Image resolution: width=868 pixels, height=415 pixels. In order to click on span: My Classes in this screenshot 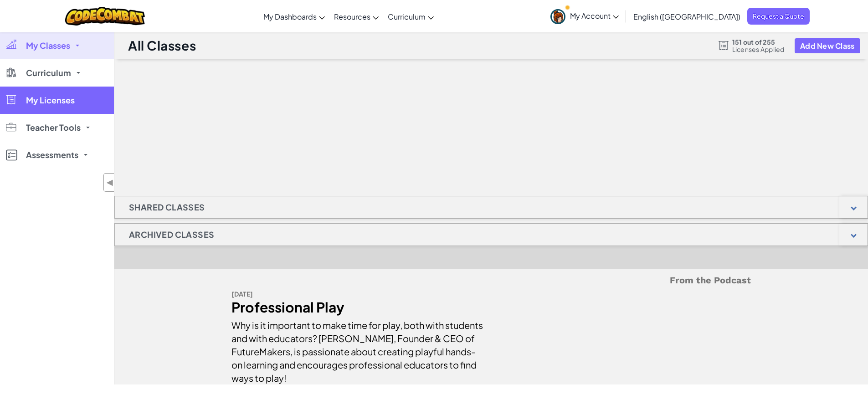, I will do `click(48, 46)`.